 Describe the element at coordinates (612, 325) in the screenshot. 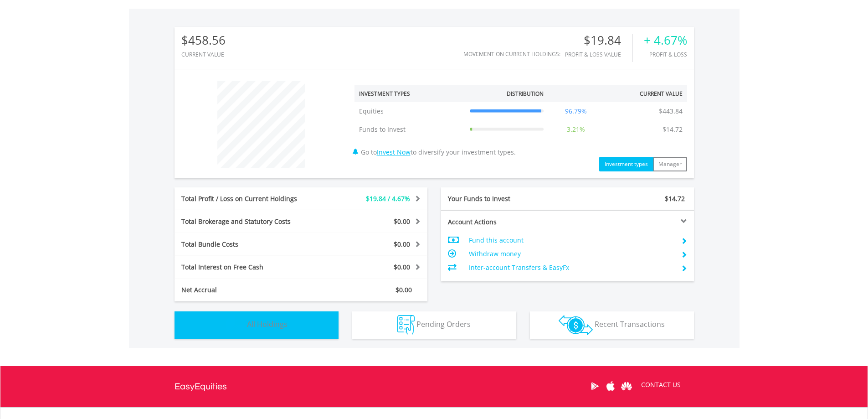

I see `button: Recent Transactions` at that location.